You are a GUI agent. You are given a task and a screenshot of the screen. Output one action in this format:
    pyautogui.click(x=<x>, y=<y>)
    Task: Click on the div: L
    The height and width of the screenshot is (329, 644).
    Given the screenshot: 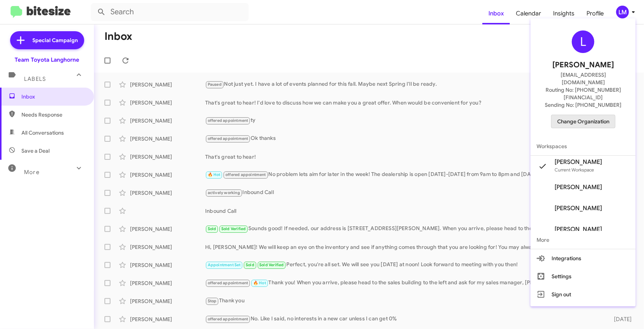 What is the action you would take?
    pyautogui.click(x=583, y=42)
    